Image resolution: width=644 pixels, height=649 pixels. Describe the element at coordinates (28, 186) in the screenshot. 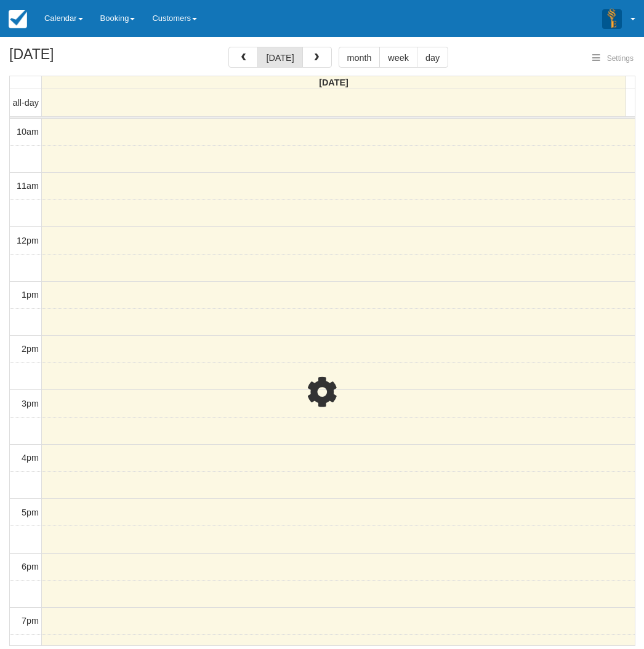

I see `span: 11am` at that location.